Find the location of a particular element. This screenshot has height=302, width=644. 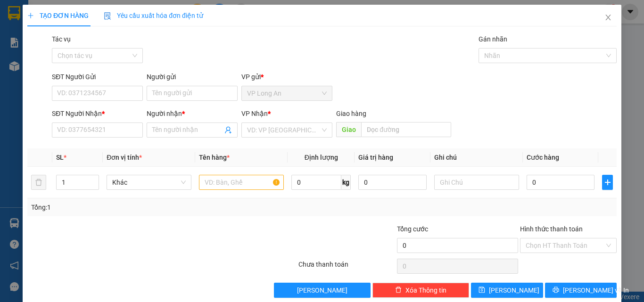

input: Dọc đường is located at coordinates (406, 129).